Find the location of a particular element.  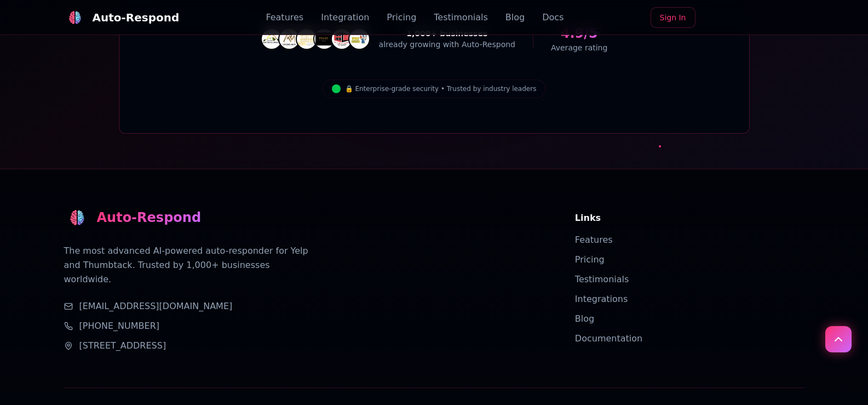

a: Docs is located at coordinates (552, 17).